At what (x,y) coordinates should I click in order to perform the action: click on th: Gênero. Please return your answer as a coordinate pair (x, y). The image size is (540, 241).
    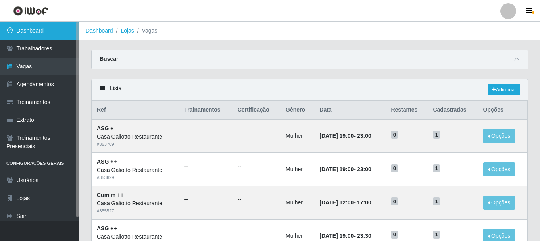
    Looking at the image, I should click on (298, 110).